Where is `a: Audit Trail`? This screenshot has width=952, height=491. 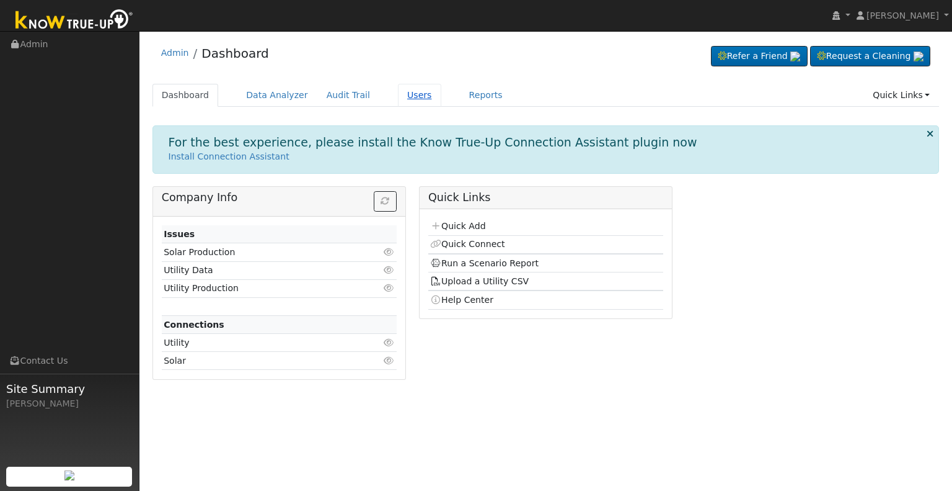 a: Audit Trail is located at coordinates (349, 95).